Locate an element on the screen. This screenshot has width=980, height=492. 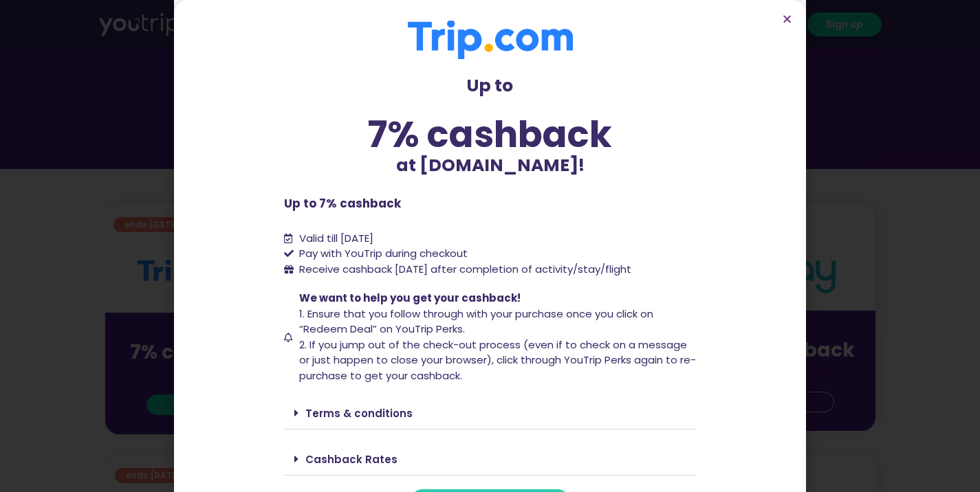
div: 7% cashback is located at coordinates (490, 134).